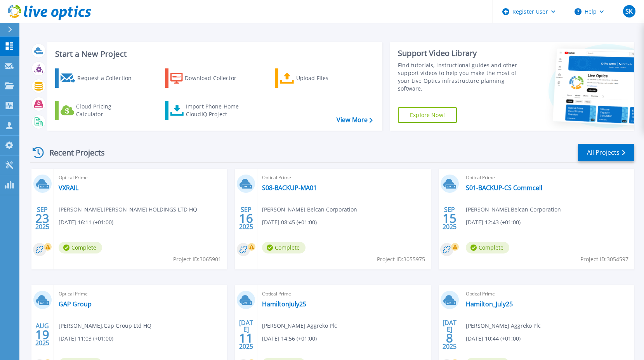 Image resolution: width=644 pixels, height=360 pixels. I want to click on span: SK, so click(629, 11).